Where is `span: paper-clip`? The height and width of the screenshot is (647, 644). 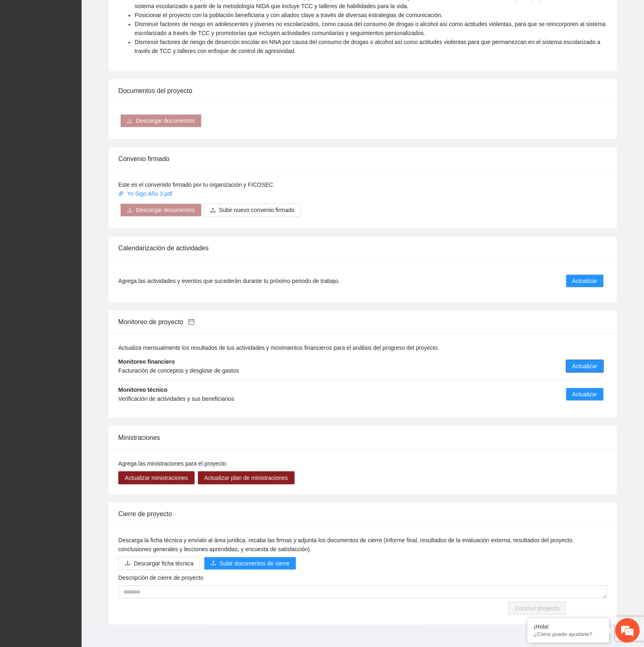 span: paper-clip is located at coordinates (121, 194).